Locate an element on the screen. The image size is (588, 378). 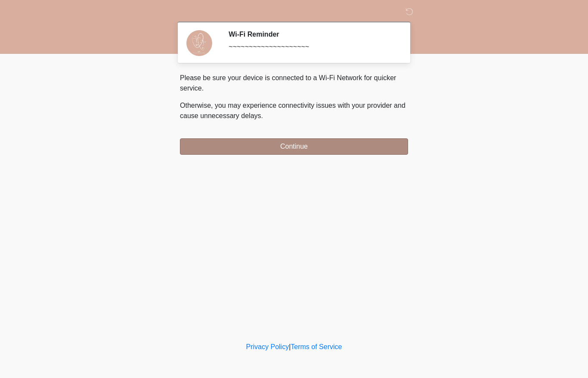
button: Continue is located at coordinates (294, 147).